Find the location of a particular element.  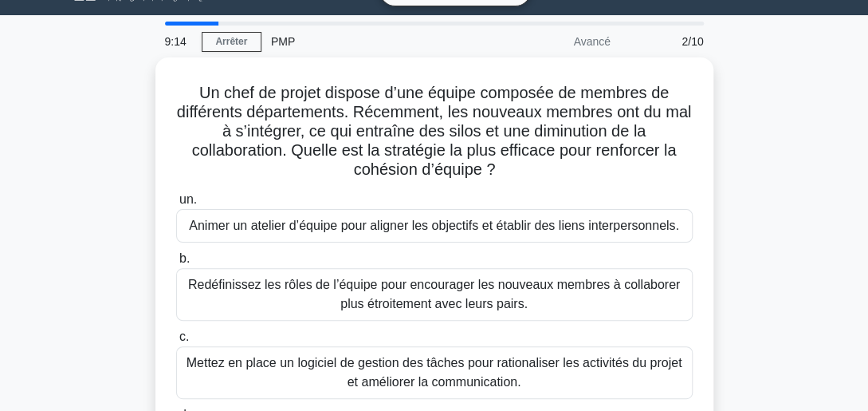

div: PMP is located at coordinates (370, 42).